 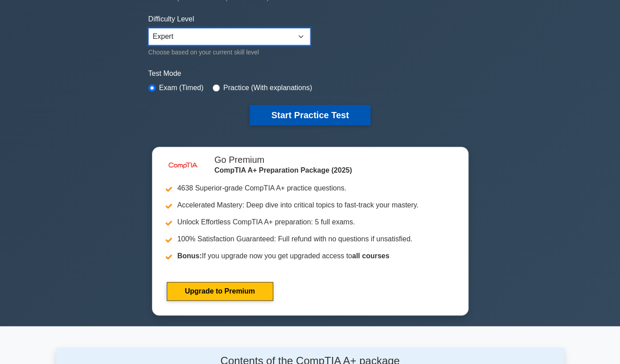 I want to click on label: Test Mode, so click(x=310, y=74).